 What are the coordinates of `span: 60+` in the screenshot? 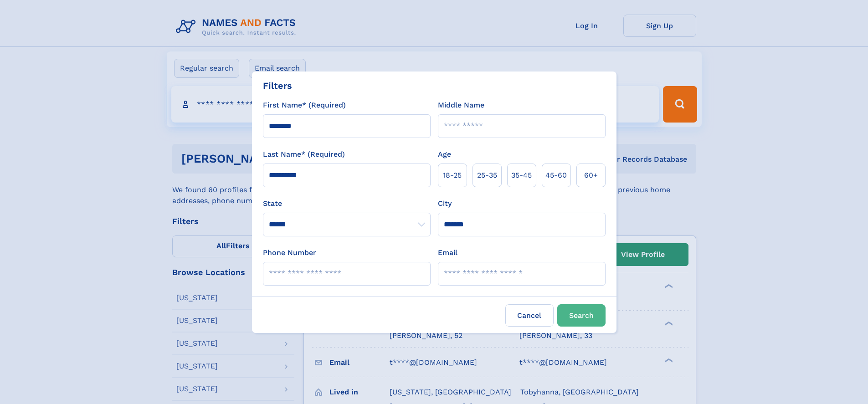 It's located at (591, 176).